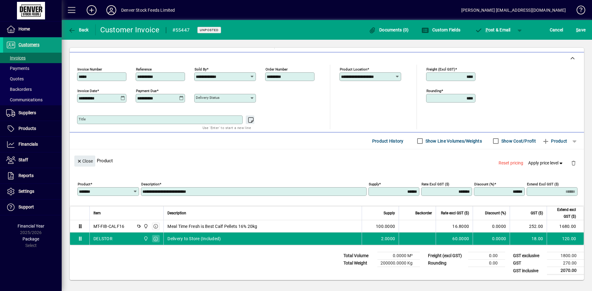  I want to click on span: S, so click(577, 30).